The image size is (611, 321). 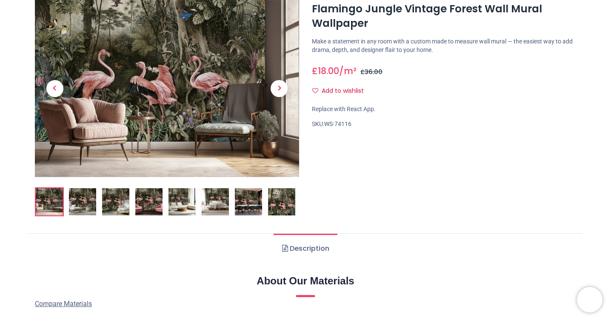 I want to click on img: WS-74116-06, so click(x=215, y=202).